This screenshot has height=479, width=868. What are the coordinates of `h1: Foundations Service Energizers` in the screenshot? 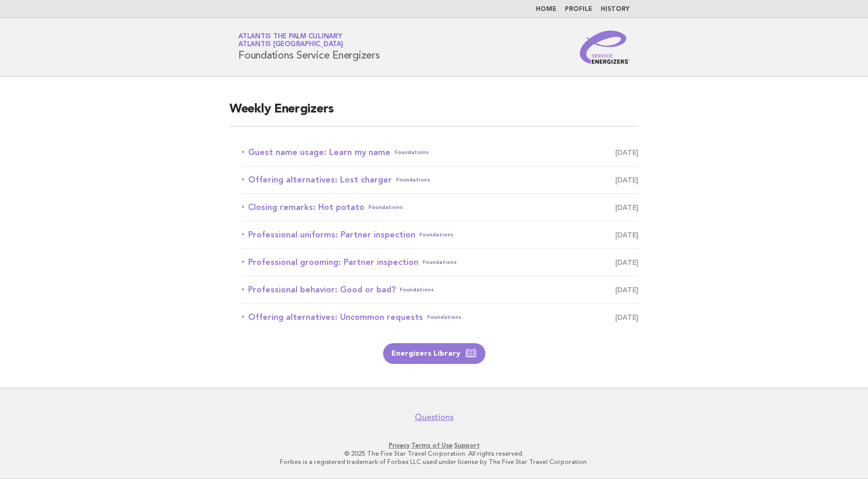 It's located at (309, 47).